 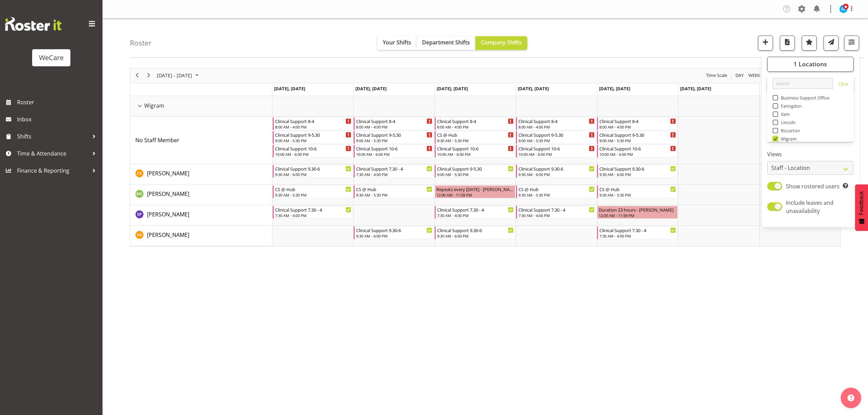 I want to click on div: November 24 - 30, 2025, so click(x=178, y=75).